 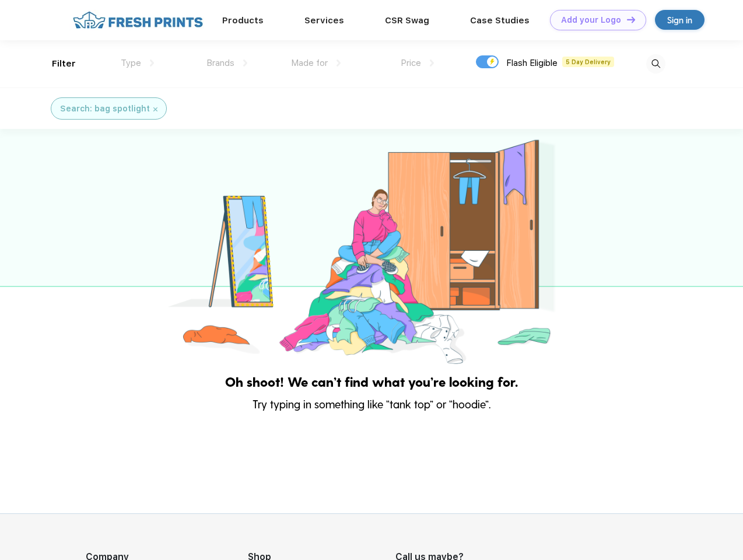 What do you see at coordinates (138, 20) in the screenshot?
I see `img: fo%20logo%202.webp` at bounding box center [138, 20].